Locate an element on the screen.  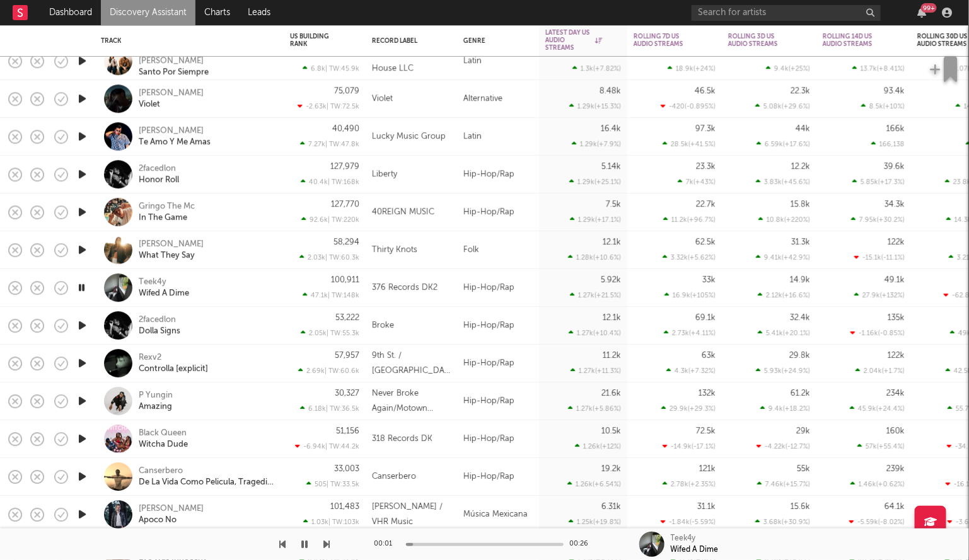
div: 1.29k ( +17.1 % ) is located at coordinates (595, 219).